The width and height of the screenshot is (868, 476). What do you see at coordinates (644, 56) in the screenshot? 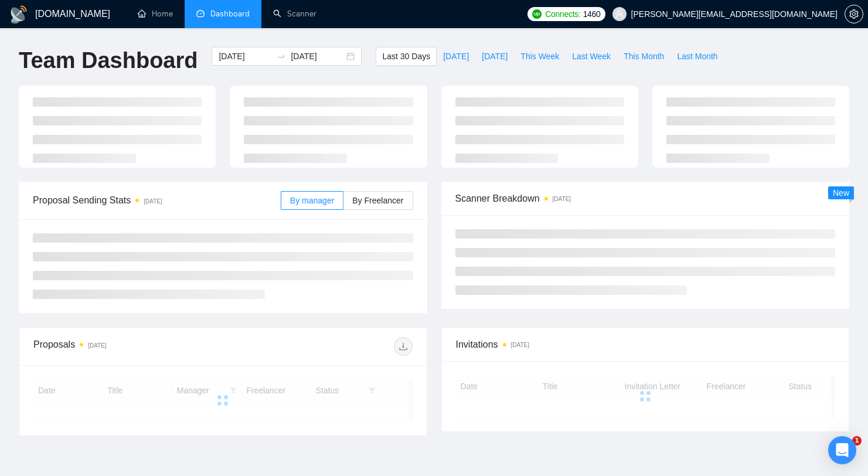
I see `span: This Month` at bounding box center [644, 56].